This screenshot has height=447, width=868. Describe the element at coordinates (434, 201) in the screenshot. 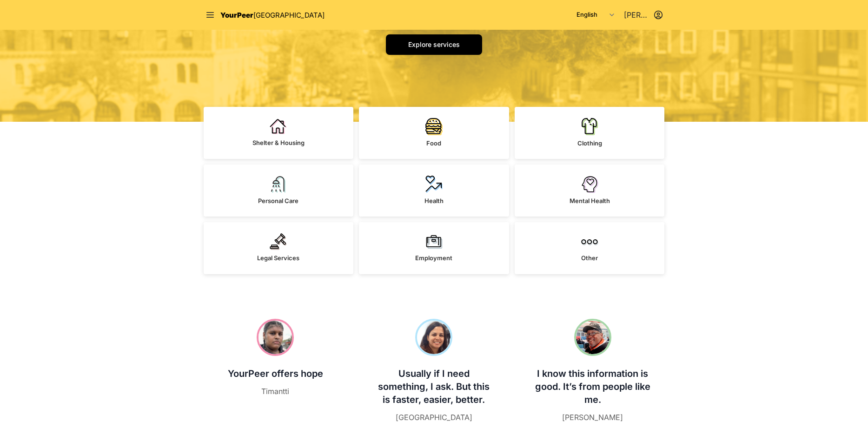

I see `span: Health` at that location.